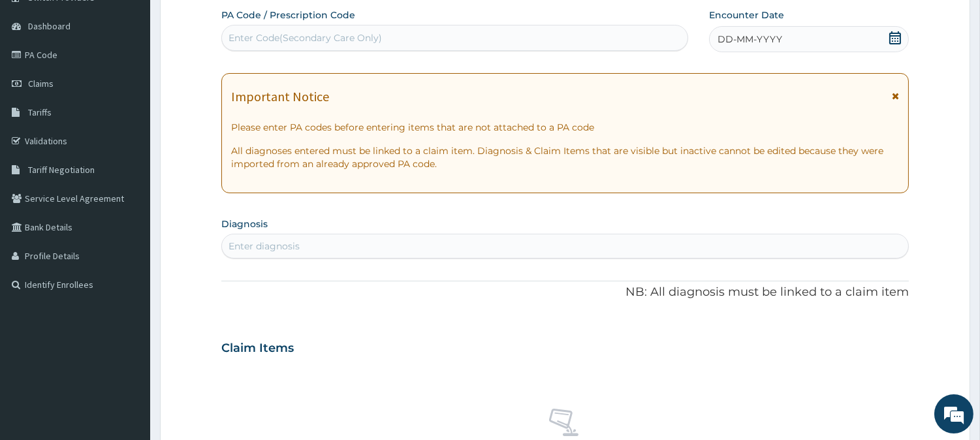  What do you see at coordinates (746, 15) in the screenshot?
I see `label: Encounter Date` at bounding box center [746, 15].